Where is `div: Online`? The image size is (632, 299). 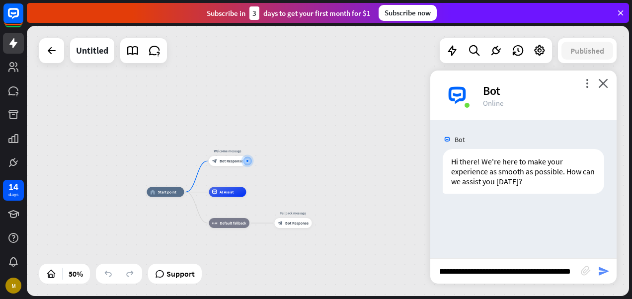 div: Online is located at coordinates (543, 103).